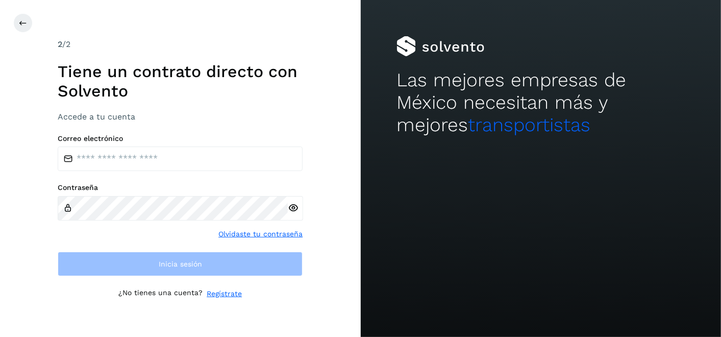 The width and height of the screenshot is (721, 337). Describe the element at coordinates (180, 116) in the screenshot. I see `h3: Accede a tu cuenta` at that location.